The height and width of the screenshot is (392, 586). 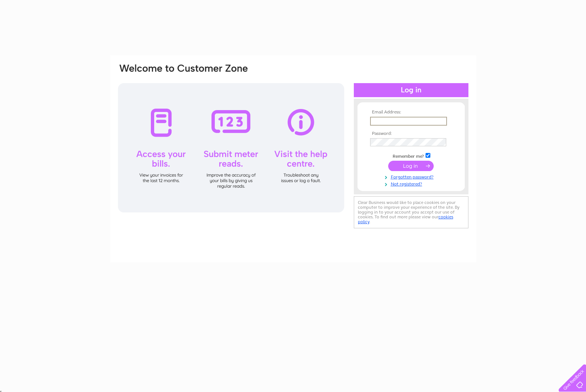 I want to click on td: Remember me?, so click(x=411, y=156).